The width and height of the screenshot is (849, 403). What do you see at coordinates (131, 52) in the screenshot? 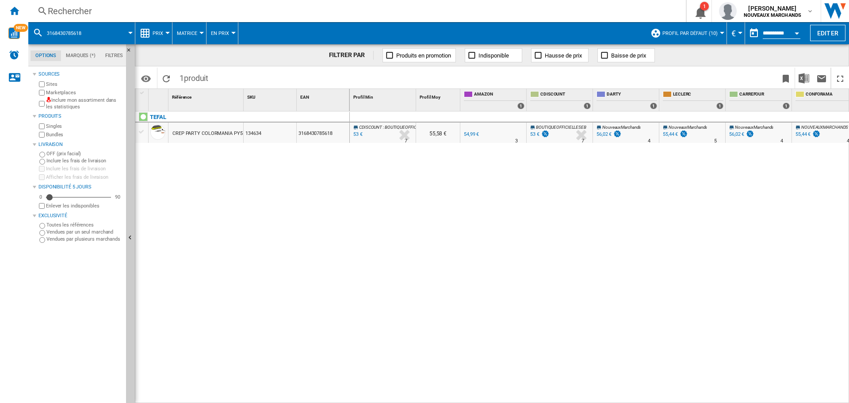
I see `button: Masquer` at bounding box center [131, 52].